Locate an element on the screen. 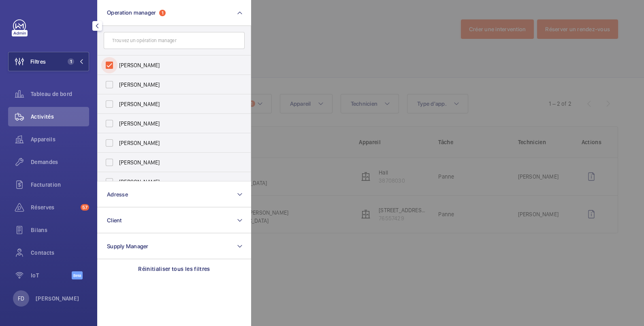  p: FD is located at coordinates (21, 299).